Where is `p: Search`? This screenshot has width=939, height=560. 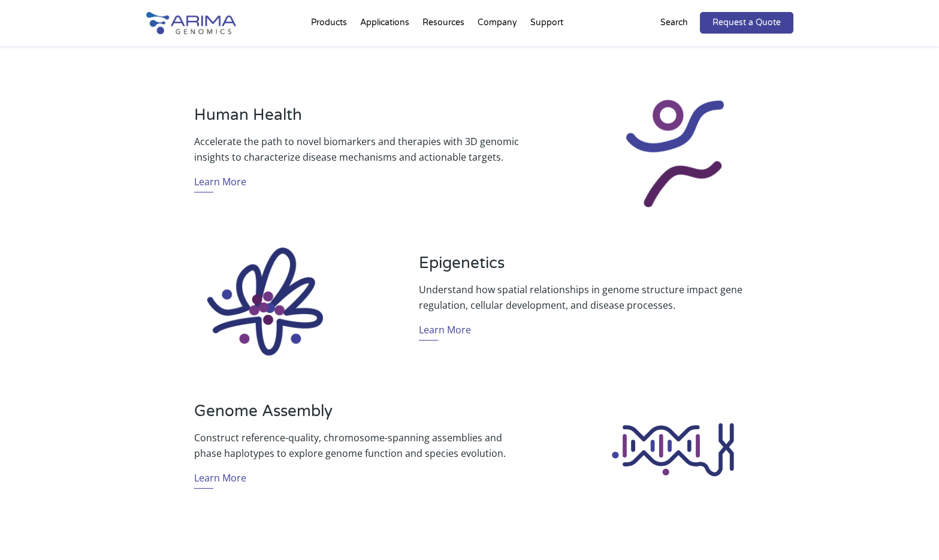 p: Search is located at coordinates (675, 23).